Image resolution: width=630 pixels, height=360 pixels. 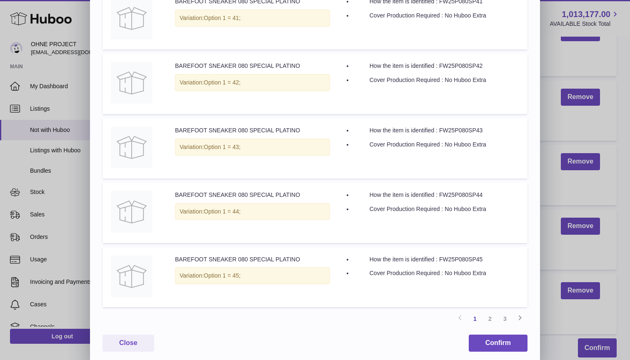 I want to click on button: Confirm, so click(x=498, y=343).